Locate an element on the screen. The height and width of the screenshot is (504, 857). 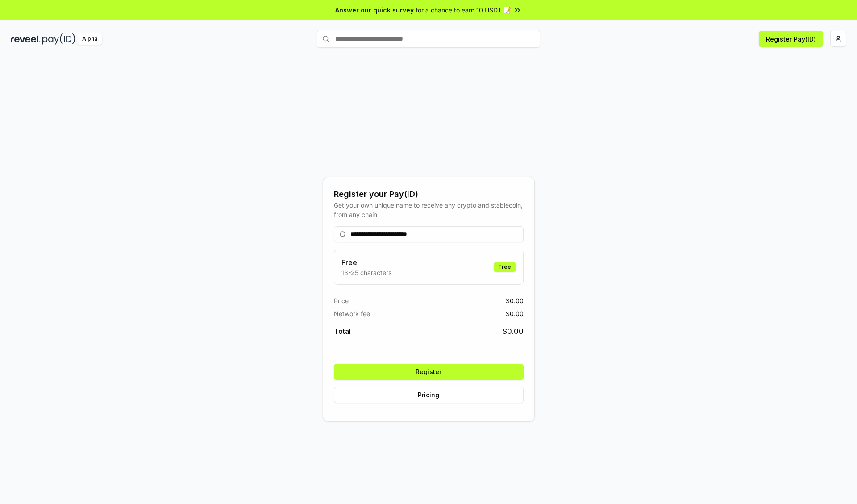
div: Get your own unique name to receive any crypto and stablecoin, from any chain is located at coordinates (428, 210).